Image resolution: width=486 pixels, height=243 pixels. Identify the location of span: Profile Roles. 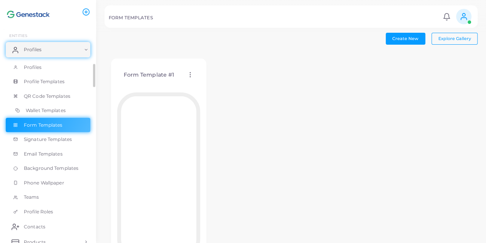
(38, 211).